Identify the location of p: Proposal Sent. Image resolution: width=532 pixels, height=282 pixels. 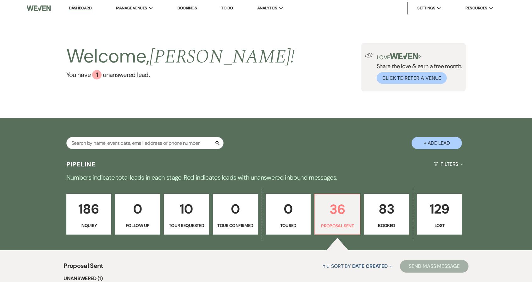
(337, 226).